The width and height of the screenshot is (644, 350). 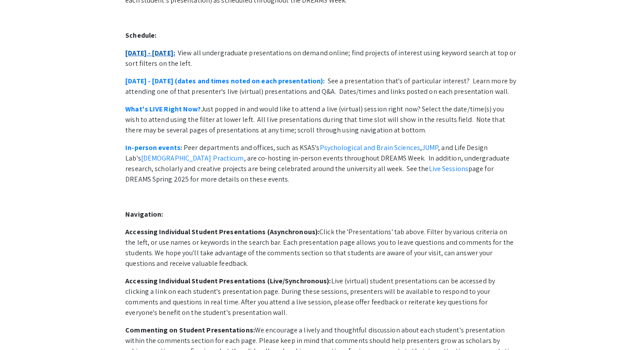 What do you see at coordinates (322, 120) in the screenshot?
I see `p: Just popped in and would like to attend a live (virtual) session right now? Select the date/time(...` at bounding box center [322, 120].